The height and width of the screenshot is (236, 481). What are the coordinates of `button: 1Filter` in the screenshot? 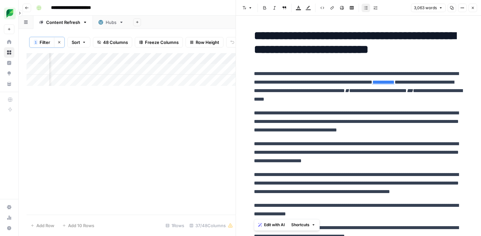 It's located at (42, 42).